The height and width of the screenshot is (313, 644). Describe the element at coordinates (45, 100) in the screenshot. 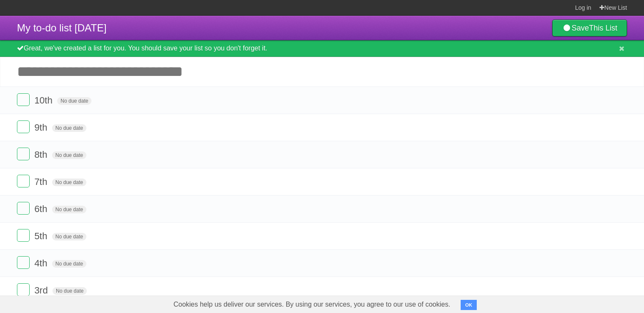

I see `span: 10th` at that location.